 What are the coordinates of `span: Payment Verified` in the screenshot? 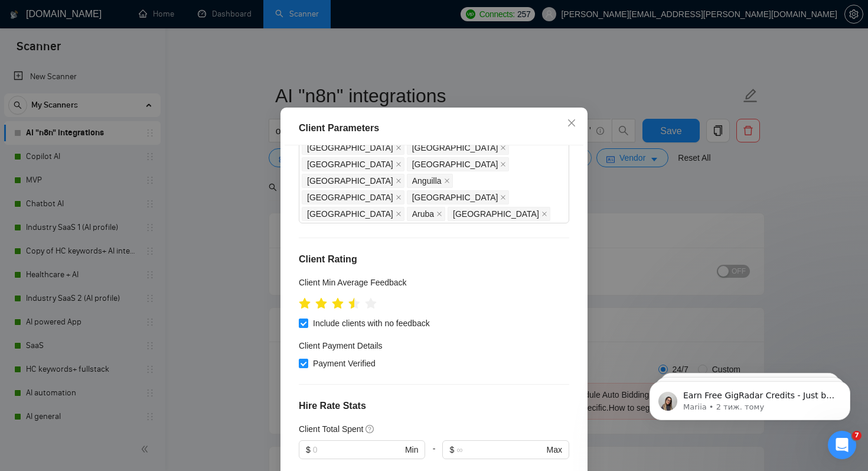 It's located at (344, 363).